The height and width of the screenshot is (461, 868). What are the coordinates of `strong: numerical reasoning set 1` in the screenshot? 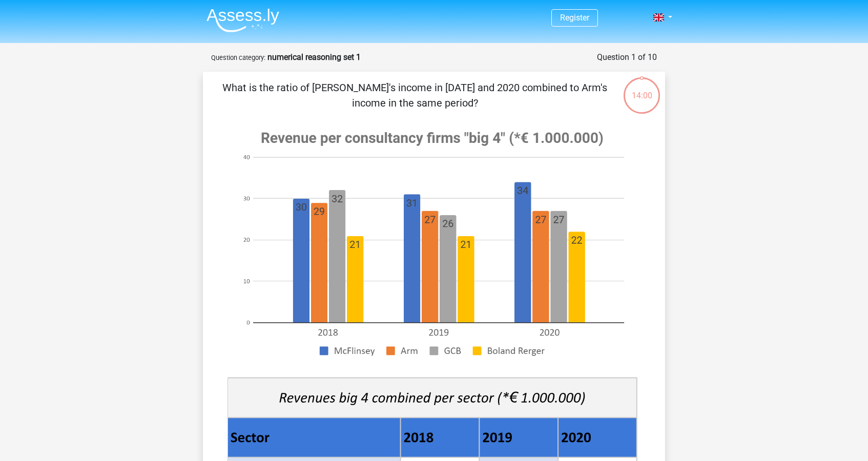 It's located at (314, 57).